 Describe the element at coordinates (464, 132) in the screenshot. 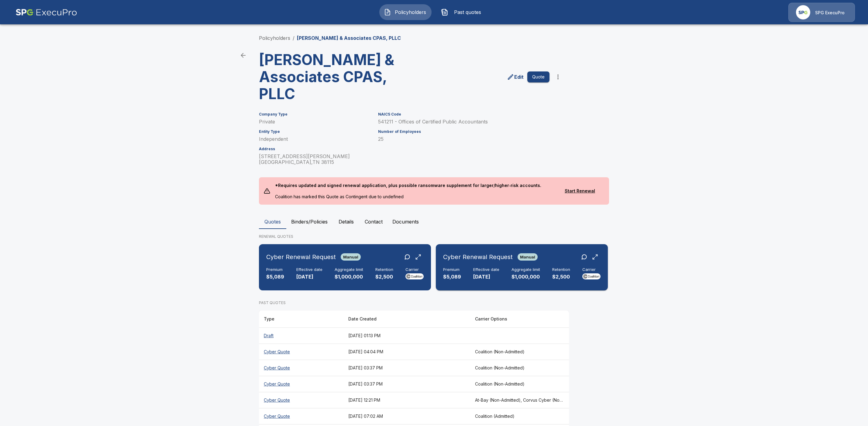

I see `h6: Number of Employees` at that location.